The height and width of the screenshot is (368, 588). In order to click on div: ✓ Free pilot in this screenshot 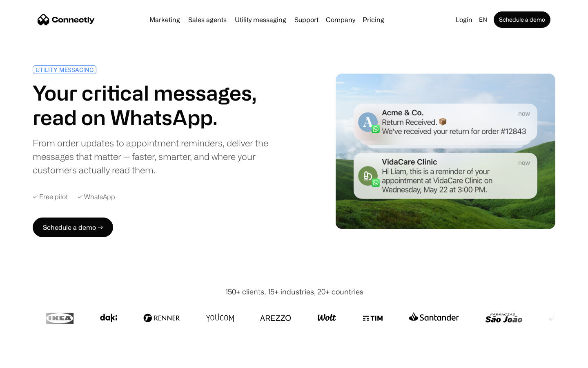, I will do `click(50, 196)`.